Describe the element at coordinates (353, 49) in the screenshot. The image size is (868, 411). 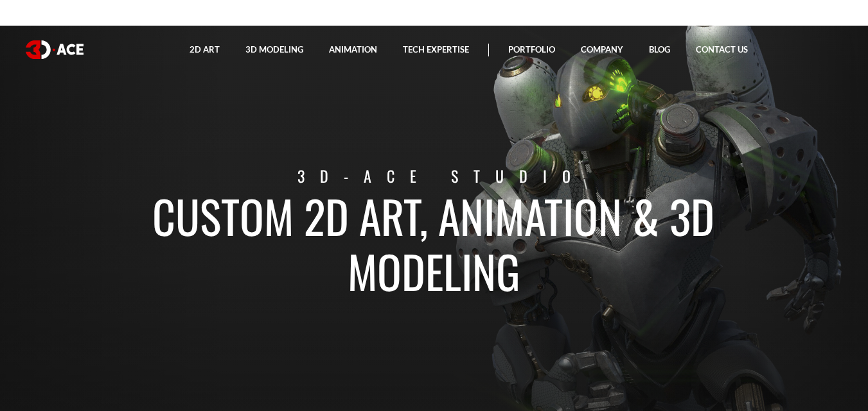
I see `a: Animation` at that location.